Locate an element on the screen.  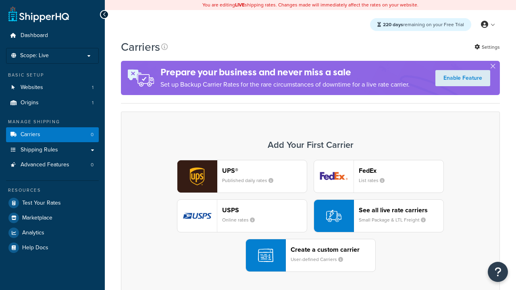
img: ups logo is located at coordinates (197, 176).